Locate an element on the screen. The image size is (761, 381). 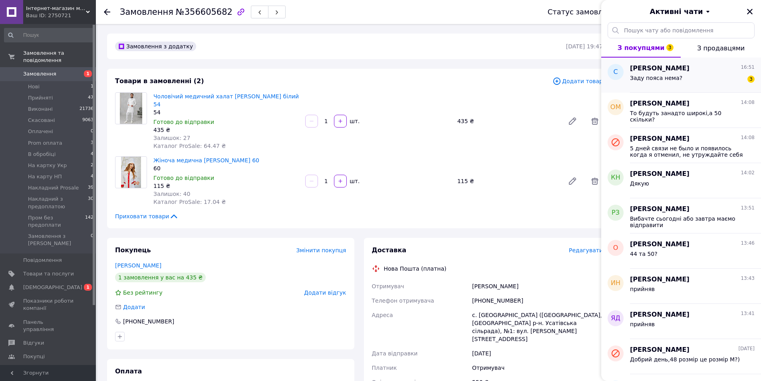
span: 21736 is located at coordinates (86, 109).